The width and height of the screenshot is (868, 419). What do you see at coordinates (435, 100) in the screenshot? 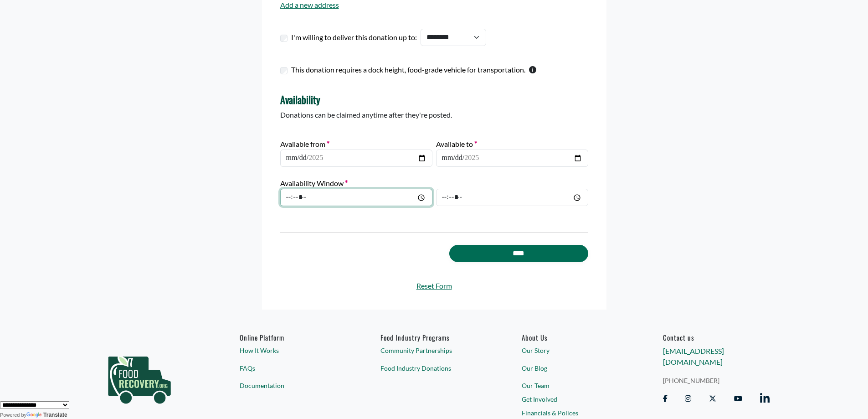
I see `h4: Availability` at bounding box center [435, 100].